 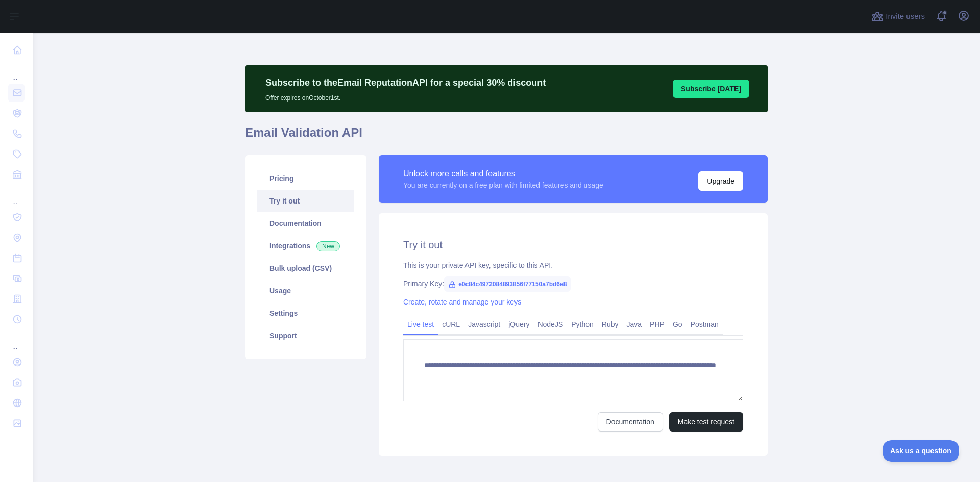 What do you see at coordinates (306, 201) in the screenshot?
I see `a: Try it out` at bounding box center [306, 201].